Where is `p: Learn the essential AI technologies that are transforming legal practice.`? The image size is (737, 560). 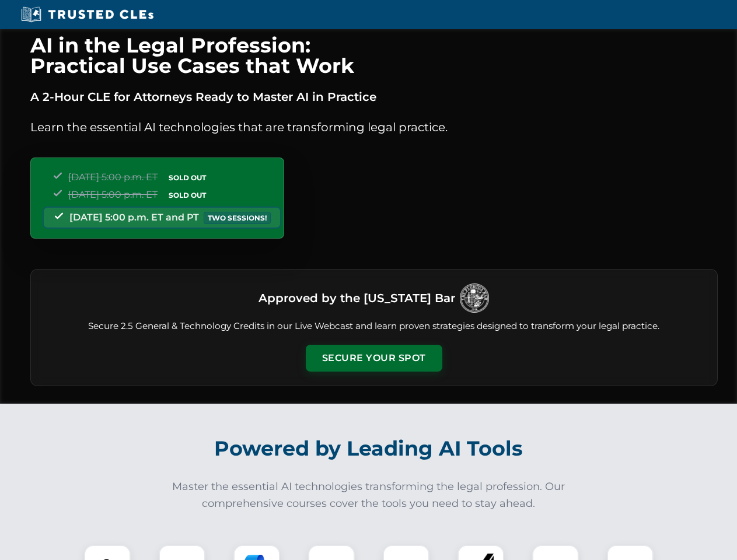
p: Learn the essential AI technologies that are transforming legal practice. is located at coordinates (374, 127).